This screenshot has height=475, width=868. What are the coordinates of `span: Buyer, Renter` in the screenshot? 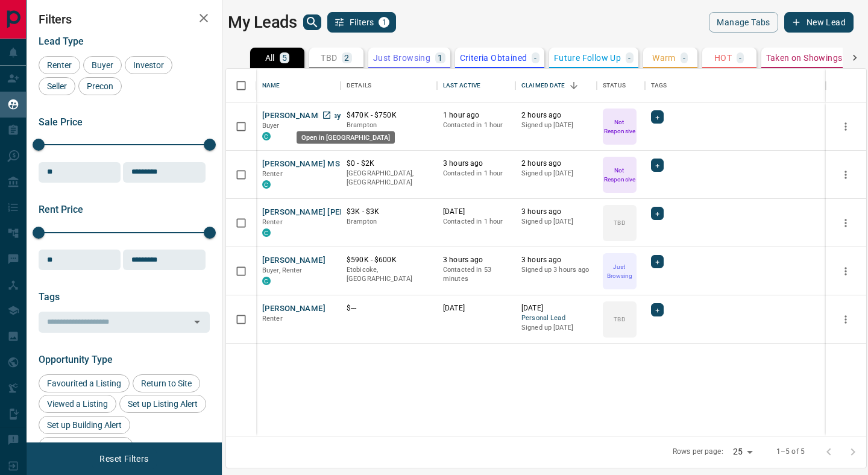 It's located at (282, 270).